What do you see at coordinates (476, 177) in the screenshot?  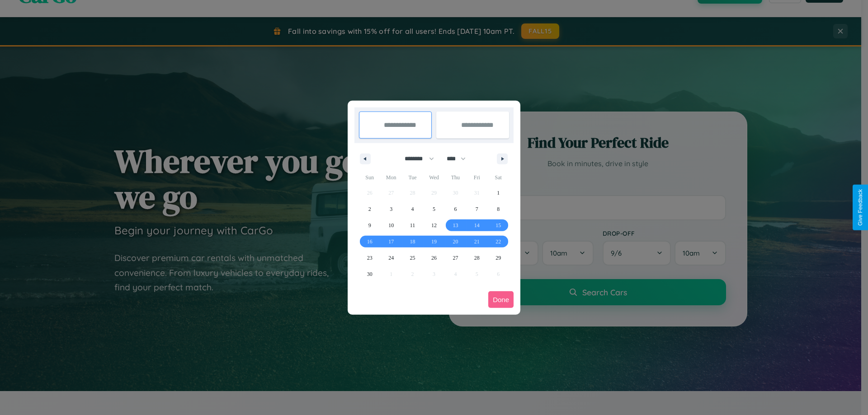 I see `span: Fri` at bounding box center [476, 177].